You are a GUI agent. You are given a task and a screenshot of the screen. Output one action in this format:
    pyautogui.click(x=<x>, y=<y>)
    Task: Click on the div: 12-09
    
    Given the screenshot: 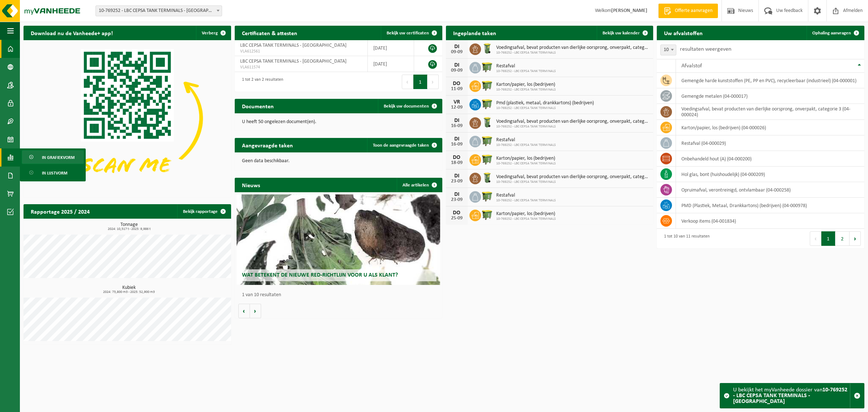 What is the action you would take?
    pyautogui.click(x=456, y=107)
    